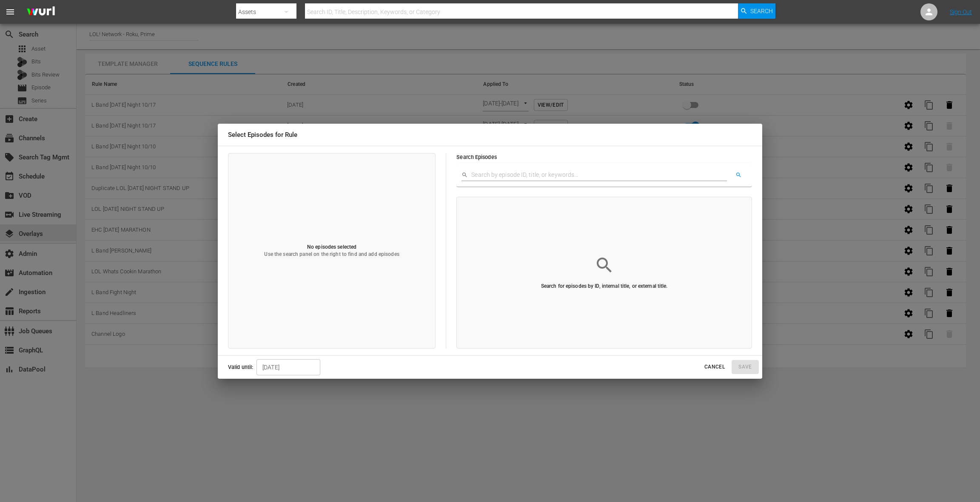 This screenshot has height=502, width=980. I want to click on input: Search by episode ID, title, or keywords..., so click(598, 175).